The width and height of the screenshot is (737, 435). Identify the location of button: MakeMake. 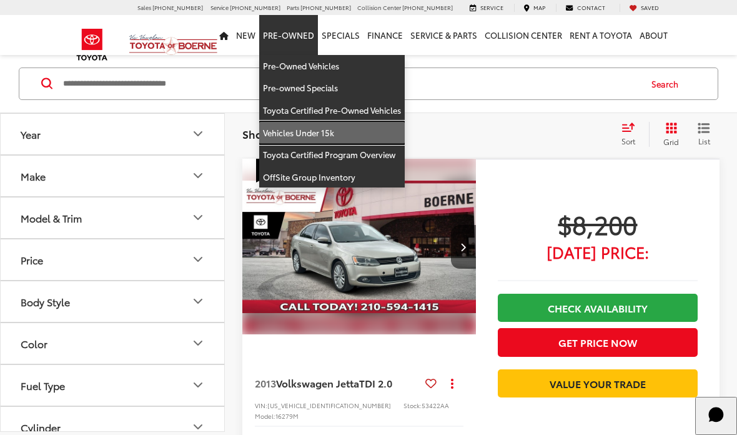
(113, 175).